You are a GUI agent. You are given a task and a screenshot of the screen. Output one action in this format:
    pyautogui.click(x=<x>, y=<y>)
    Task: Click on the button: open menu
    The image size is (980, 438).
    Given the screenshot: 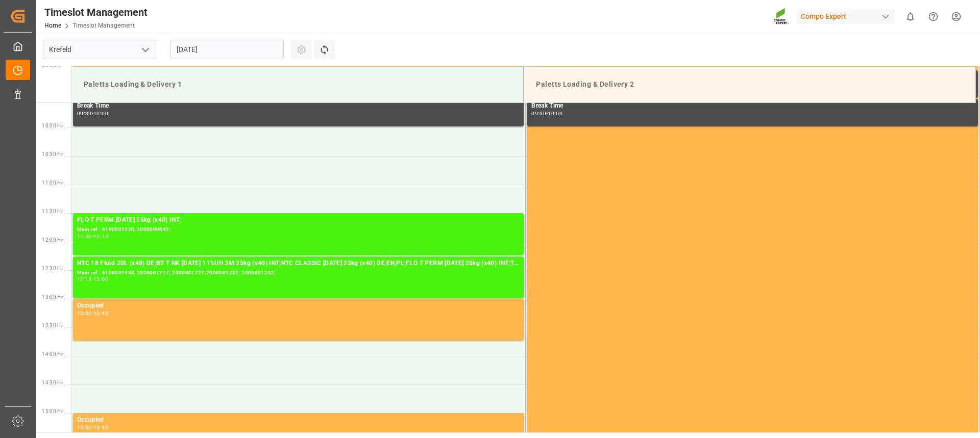 What is the action you would take?
    pyautogui.click(x=145, y=50)
    